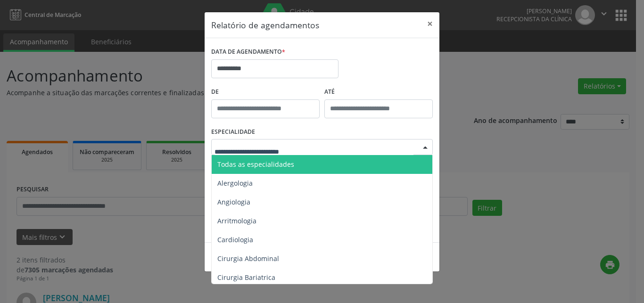 The width and height of the screenshot is (644, 303). What do you see at coordinates (234, 202) in the screenshot?
I see `span: Angiologia` at bounding box center [234, 202].